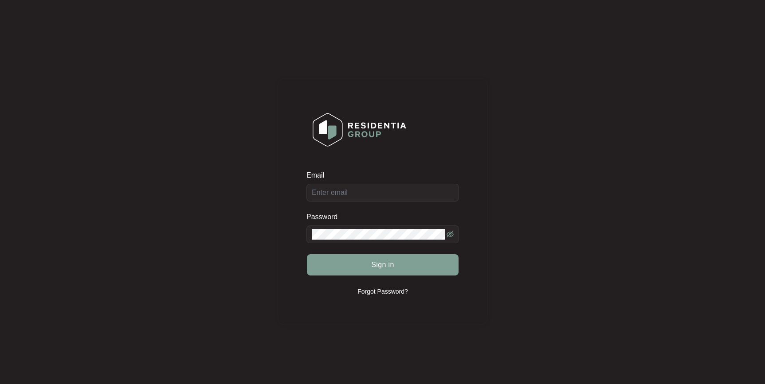 The width and height of the screenshot is (765, 384). Describe the element at coordinates (383, 265) in the screenshot. I see `button: Sign in` at that location.